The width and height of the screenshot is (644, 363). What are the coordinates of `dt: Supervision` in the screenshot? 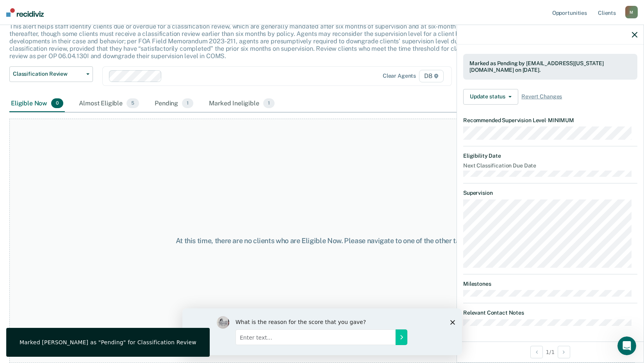 It's located at (550, 192).